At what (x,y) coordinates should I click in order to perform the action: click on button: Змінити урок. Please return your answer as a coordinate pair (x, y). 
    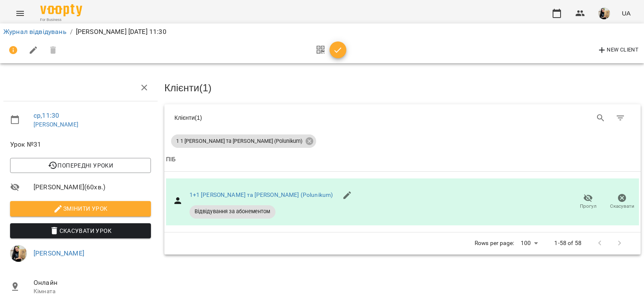
    Looking at the image, I should click on (81, 209).